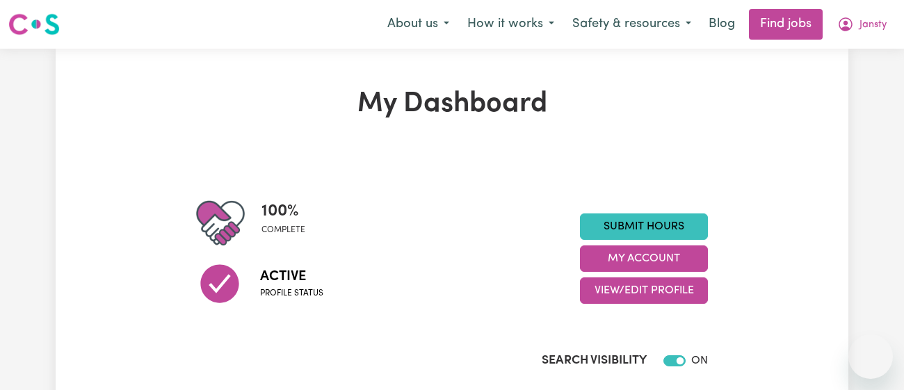 The height and width of the screenshot is (390, 904). What do you see at coordinates (289, 223) in the screenshot?
I see `div: Profile completeness: 100%` at bounding box center [289, 223].